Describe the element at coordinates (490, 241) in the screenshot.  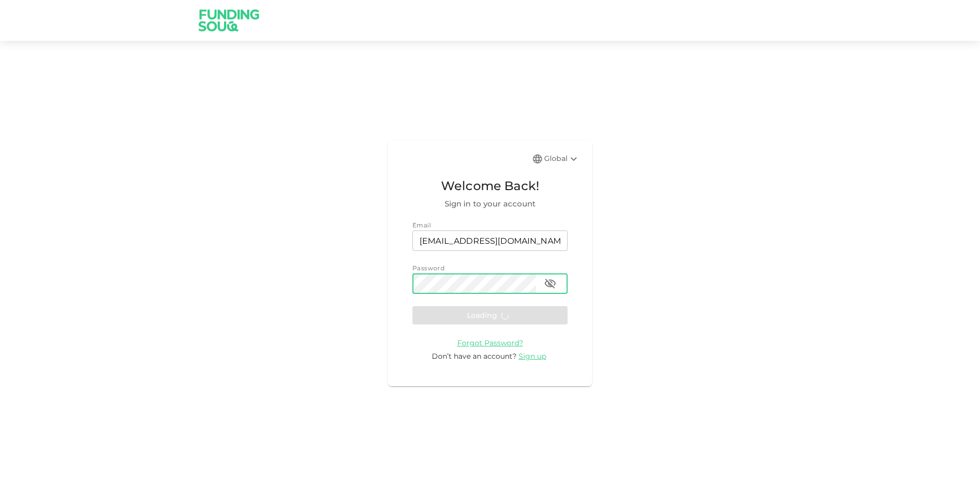
I see `div: email` at that location.